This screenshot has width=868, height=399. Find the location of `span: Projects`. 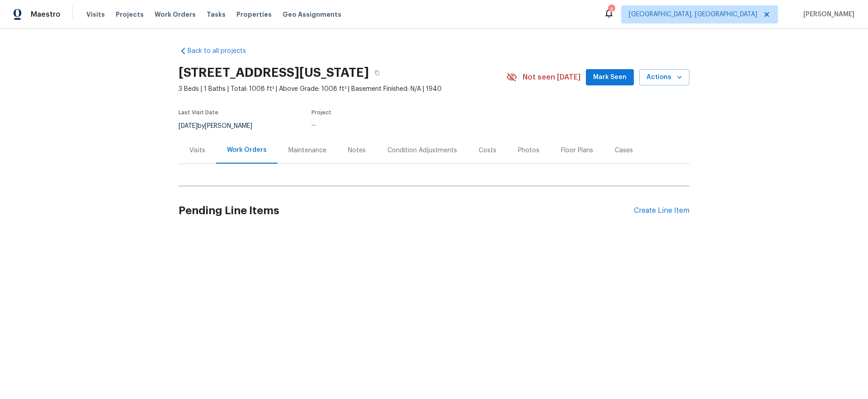

span: Projects is located at coordinates (130, 15).